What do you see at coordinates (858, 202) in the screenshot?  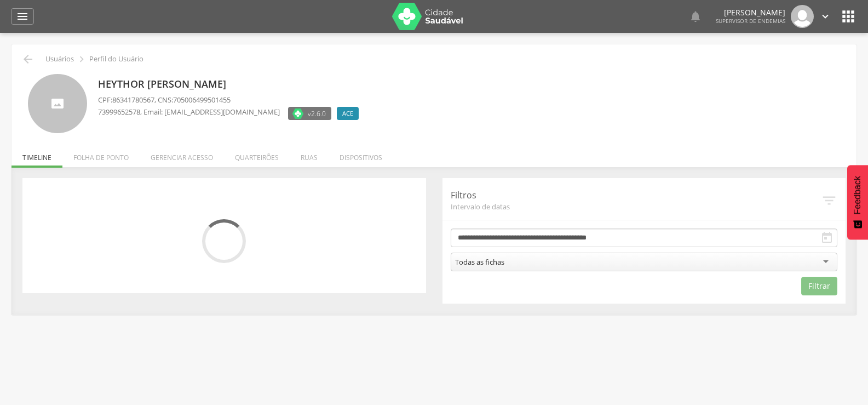 I see `button: Feedback - Mostrar pesquisa` at bounding box center [858, 202].